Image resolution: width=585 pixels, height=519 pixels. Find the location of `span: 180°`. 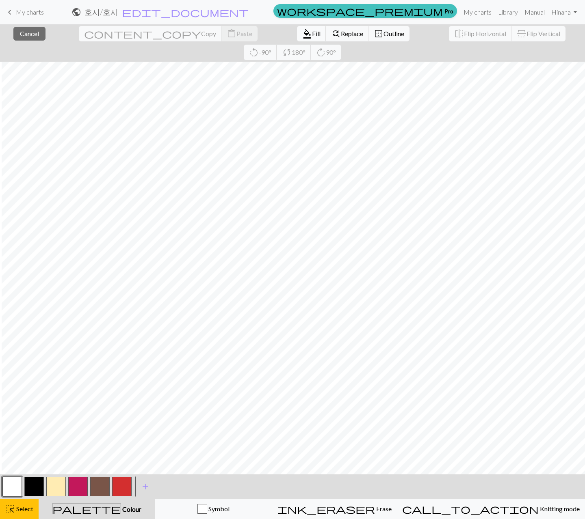

span: 180° is located at coordinates (298, 52).